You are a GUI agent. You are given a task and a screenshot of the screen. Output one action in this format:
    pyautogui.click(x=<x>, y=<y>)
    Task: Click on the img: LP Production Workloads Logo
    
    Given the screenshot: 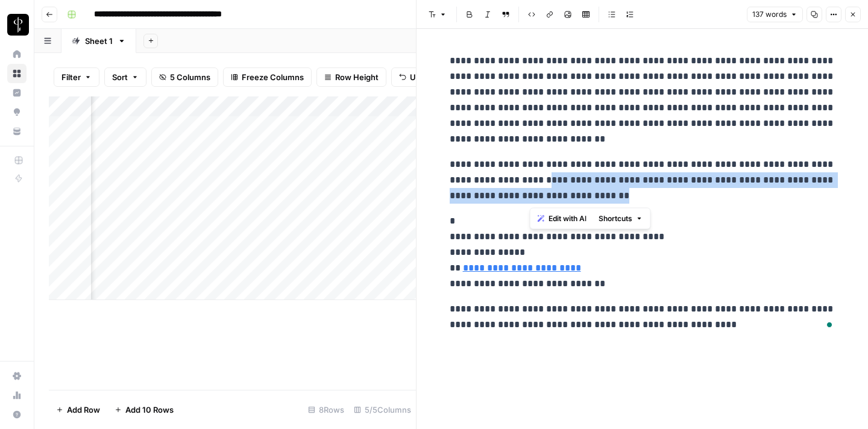 What is the action you would take?
    pyautogui.click(x=18, y=25)
    